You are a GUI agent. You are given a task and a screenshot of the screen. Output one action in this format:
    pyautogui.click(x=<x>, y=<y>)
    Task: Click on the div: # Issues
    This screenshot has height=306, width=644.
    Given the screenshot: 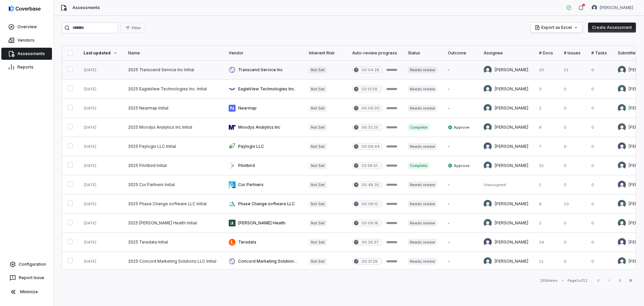 What is the action you would take?
    pyautogui.click(x=572, y=53)
    